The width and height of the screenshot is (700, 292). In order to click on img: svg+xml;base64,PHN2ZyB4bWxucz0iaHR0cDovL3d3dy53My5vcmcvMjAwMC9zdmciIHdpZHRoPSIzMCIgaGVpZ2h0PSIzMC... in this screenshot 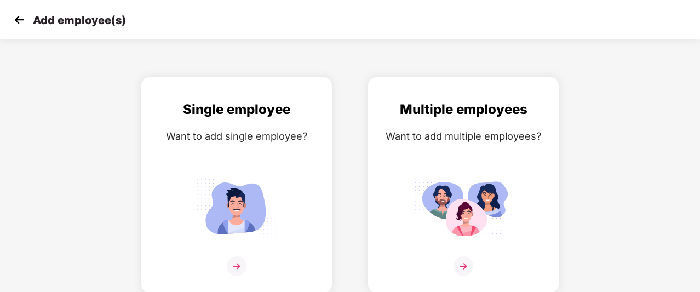, I will do `click(19, 20)`.